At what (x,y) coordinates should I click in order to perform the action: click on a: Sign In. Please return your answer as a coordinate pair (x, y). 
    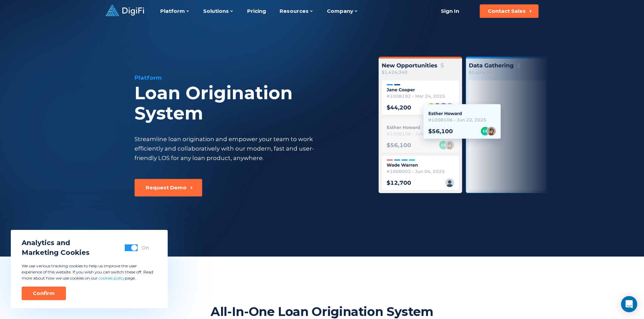
    Looking at the image, I should click on (450, 11).